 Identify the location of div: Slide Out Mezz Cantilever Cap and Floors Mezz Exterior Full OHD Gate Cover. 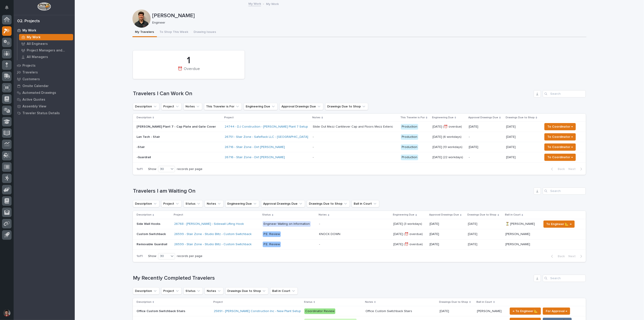
(352, 127).